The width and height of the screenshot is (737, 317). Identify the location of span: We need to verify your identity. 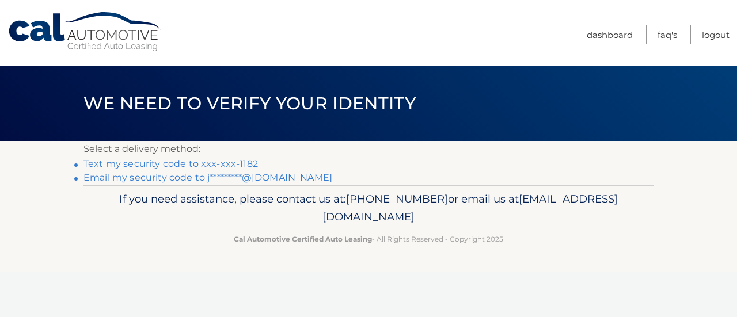
(249, 103).